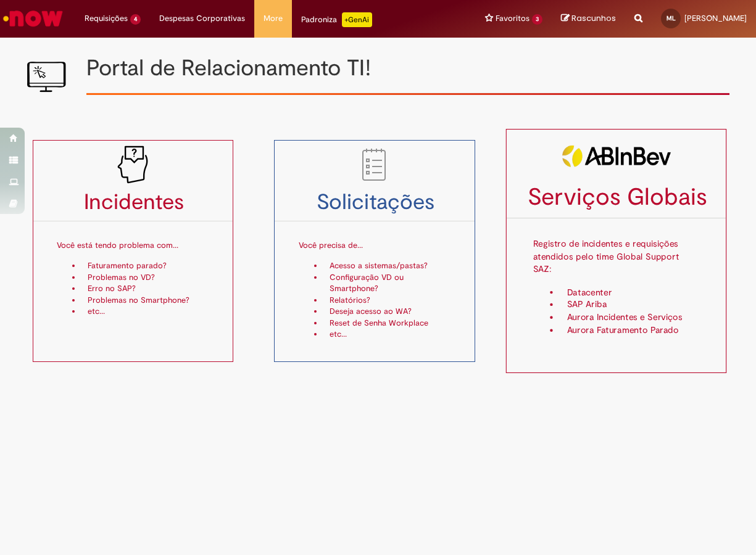 The image size is (756, 555). Describe the element at coordinates (145, 277) in the screenshot. I see `li: Problemas no VD?` at that location.